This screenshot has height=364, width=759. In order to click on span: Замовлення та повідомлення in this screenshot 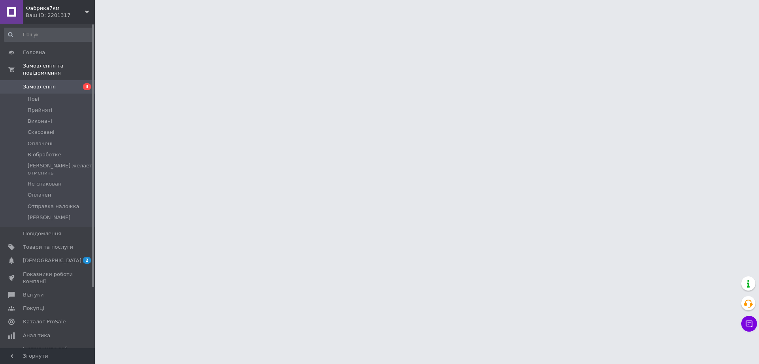, I will do `click(59, 70)`.